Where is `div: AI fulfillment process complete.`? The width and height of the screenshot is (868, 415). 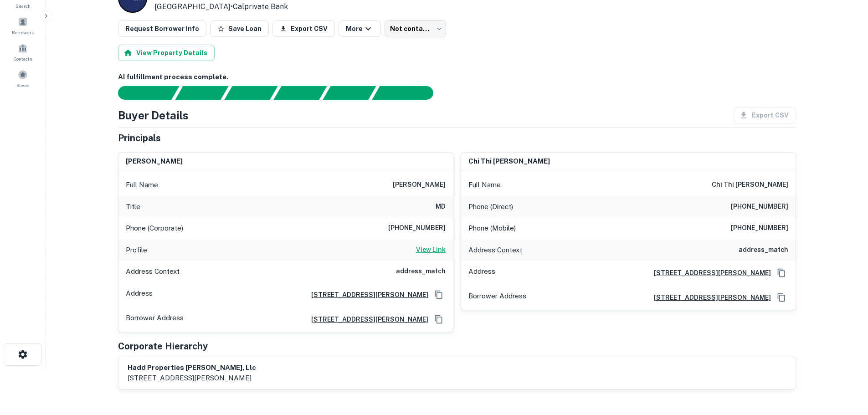 div: AI fulfillment process complete. is located at coordinates (409, 93).